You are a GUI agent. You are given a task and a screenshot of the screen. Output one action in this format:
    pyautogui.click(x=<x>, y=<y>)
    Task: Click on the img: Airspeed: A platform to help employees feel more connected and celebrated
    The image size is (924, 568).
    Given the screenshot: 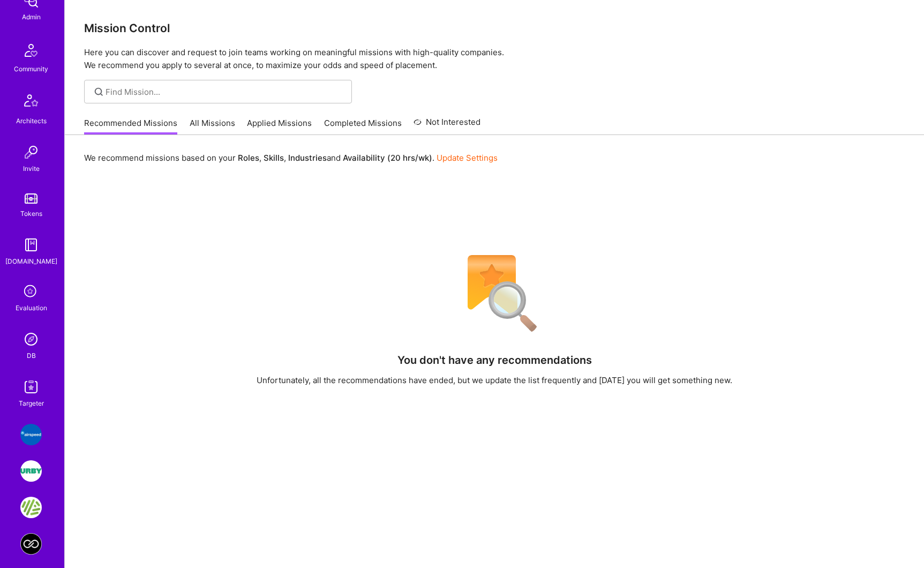 What is the action you would take?
    pyautogui.click(x=31, y=435)
    